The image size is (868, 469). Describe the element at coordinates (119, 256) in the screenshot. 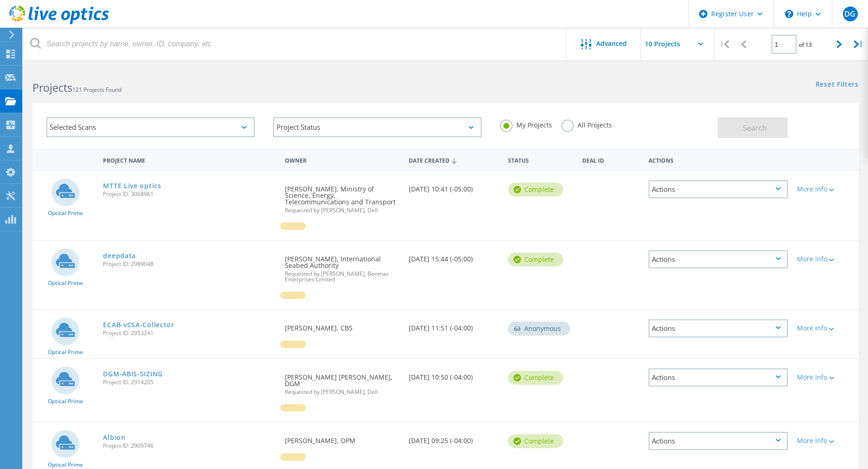

I see `a: deepdata` at that location.